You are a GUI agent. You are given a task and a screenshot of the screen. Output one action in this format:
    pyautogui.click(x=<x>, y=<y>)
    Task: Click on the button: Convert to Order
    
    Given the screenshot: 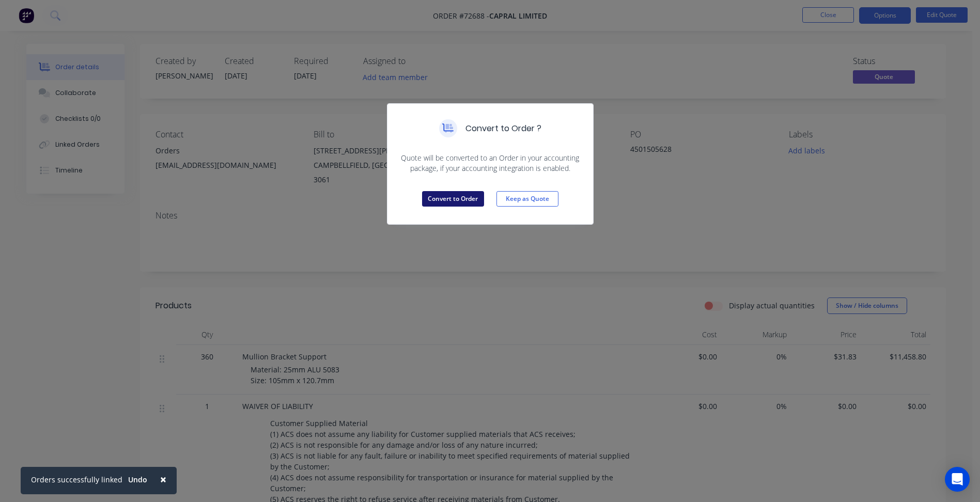 What is the action you would take?
    pyautogui.click(x=453, y=198)
    